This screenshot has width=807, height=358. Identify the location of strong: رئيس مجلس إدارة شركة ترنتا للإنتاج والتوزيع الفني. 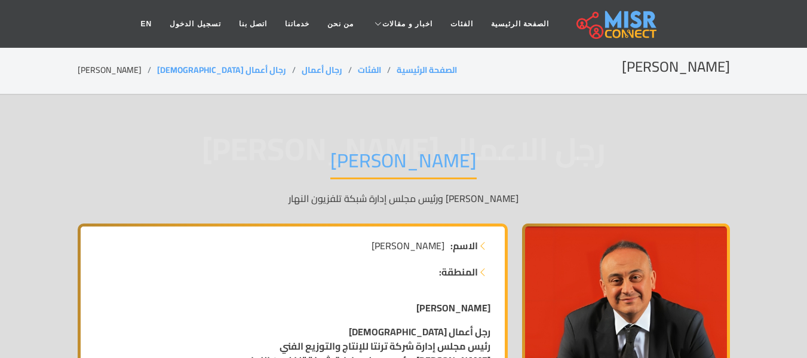
(385, 346).